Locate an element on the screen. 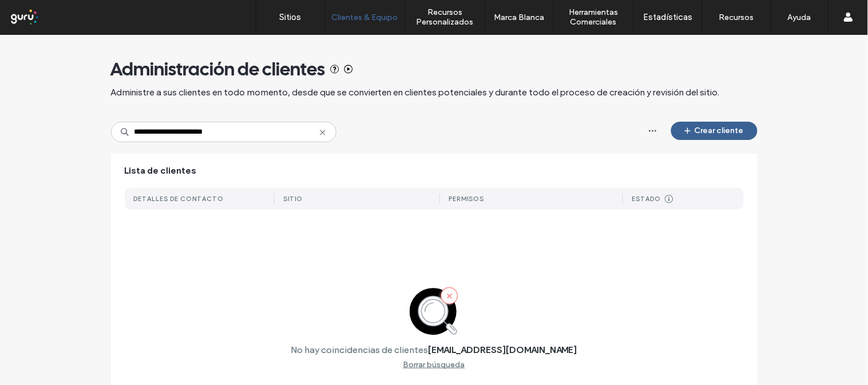  label: Clientes & Equipo is located at coordinates (365, 17).